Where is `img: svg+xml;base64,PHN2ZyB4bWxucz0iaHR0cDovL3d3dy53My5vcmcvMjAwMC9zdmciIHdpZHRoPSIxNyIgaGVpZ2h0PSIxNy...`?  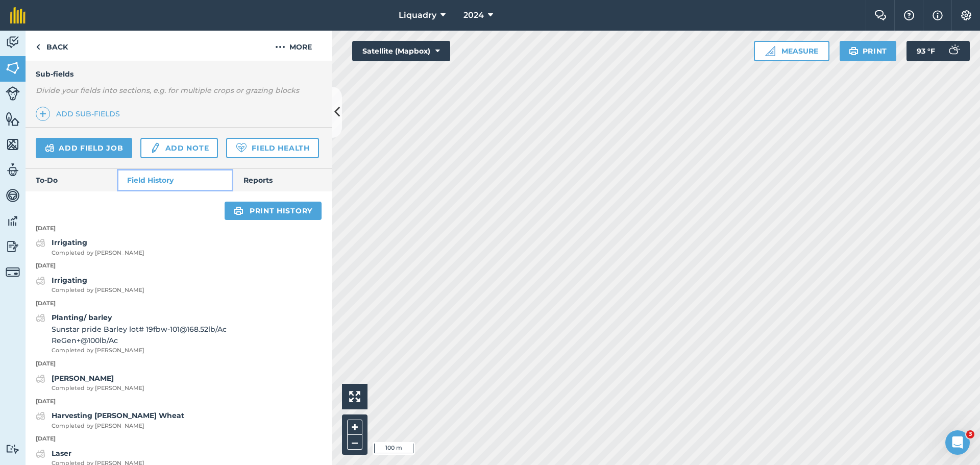
img: svg+xml;base64,PHN2ZyB4bWxucz0iaHR0cDovL3d3dy53My5vcmcvMjAwMC9zdmciIHdpZHRoPSIxNyIgaGVpZ2h0PSIxNy... is located at coordinates (938, 16).